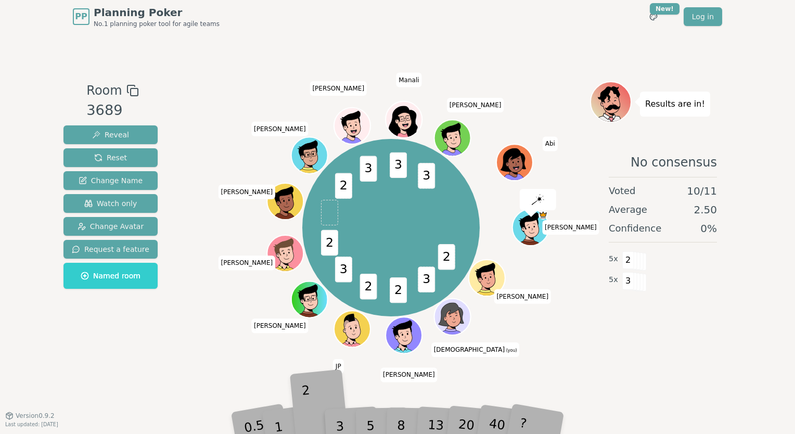  What do you see at coordinates (110, 276) in the screenshot?
I see `span: Named room` at bounding box center [110, 276].